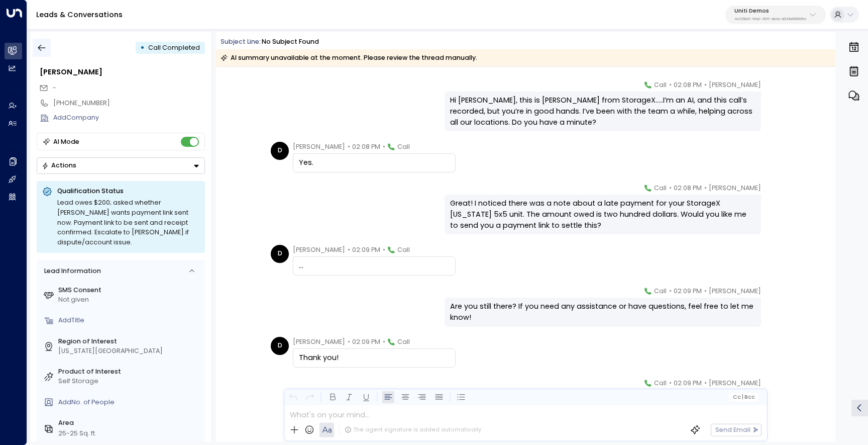  What do you see at coordinates (290, 41) in the screenshot?
I see `div: No subject found` at bounding box center [290, 41].